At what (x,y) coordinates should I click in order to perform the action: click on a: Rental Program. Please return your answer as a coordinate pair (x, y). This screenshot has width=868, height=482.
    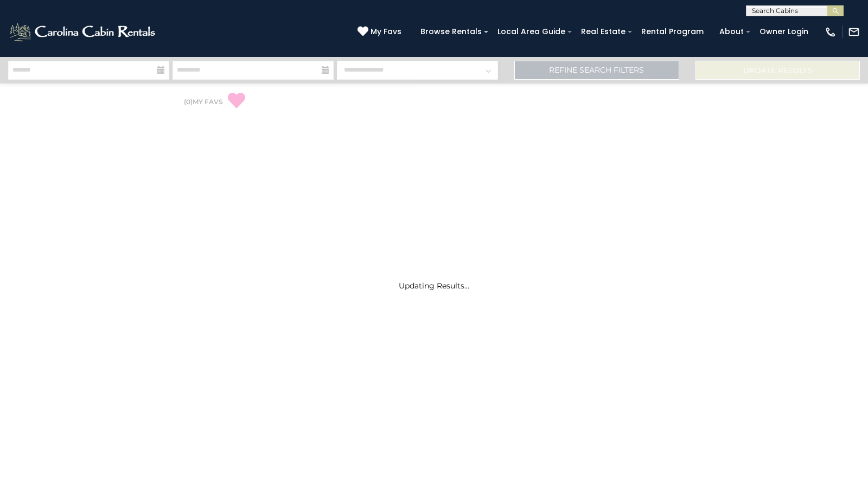
    Looking at the image, I should click on (672, 32).